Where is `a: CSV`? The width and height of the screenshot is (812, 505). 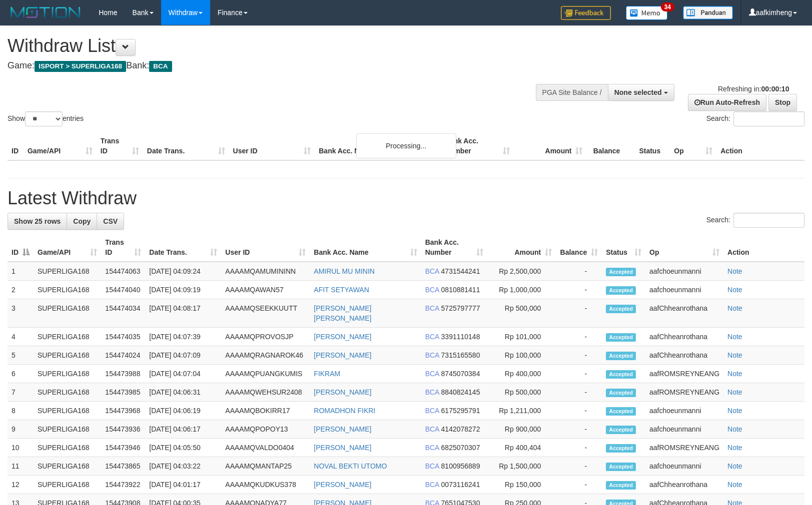
a: CSV is located at coordinates (110, 222).